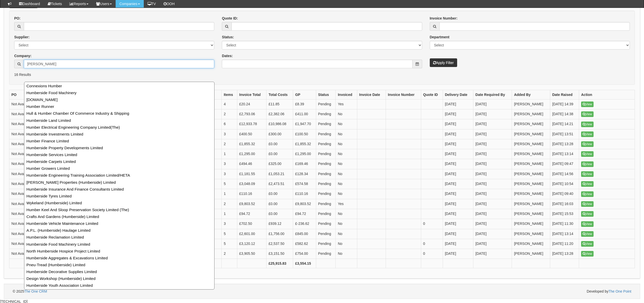 The width and height of the screenshot is (644, 303). What do you see at coordinates (251, 253) in the screenshot?
I see `td: £3,905.50` at bounding box center [251, 253].